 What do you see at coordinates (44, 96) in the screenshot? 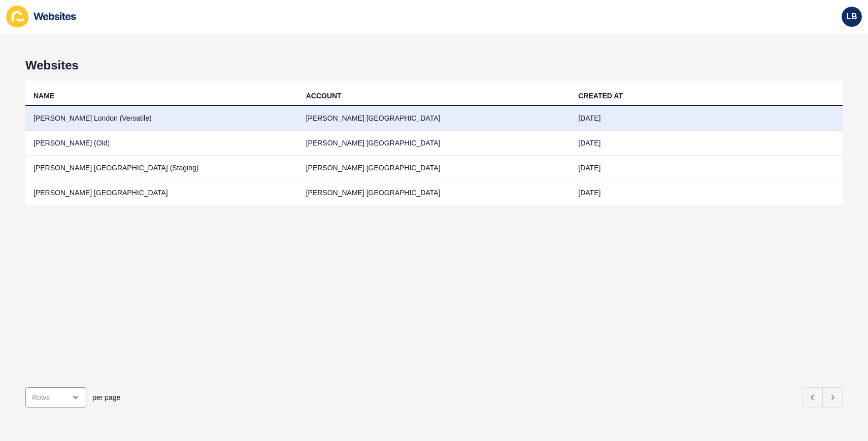
I see `div: NAME` at bounding box center [44, 96].